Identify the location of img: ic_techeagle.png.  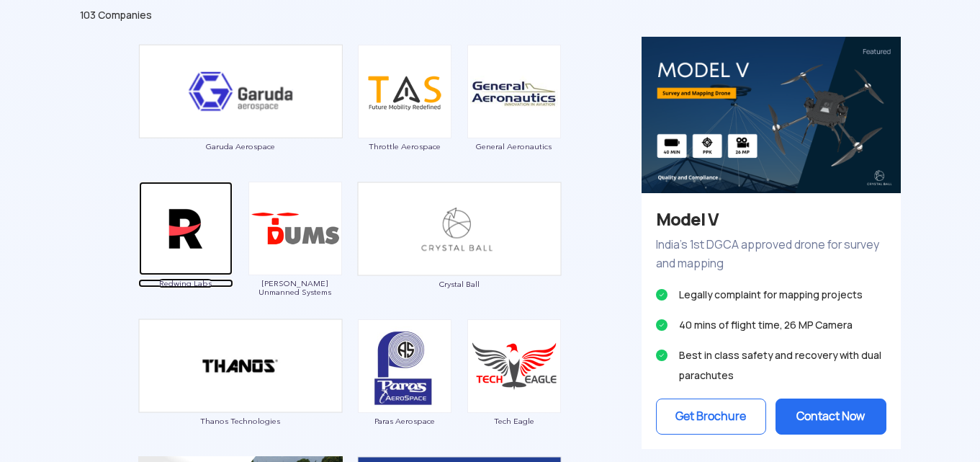
(514, 366).